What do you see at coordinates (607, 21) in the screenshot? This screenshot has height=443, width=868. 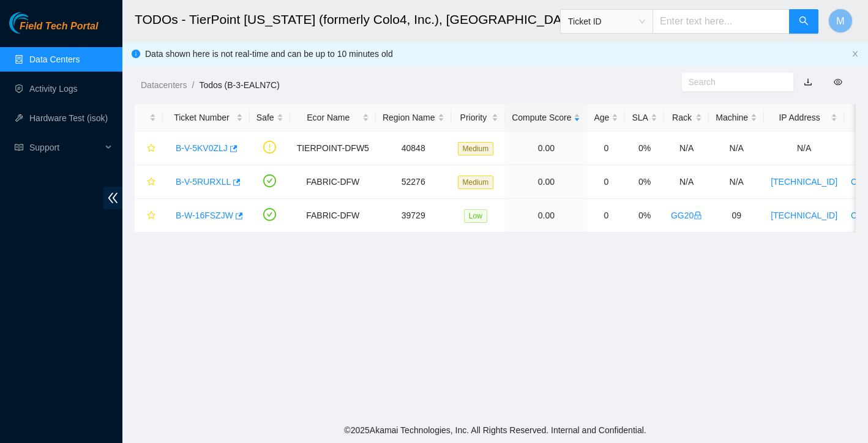 I see `span: Ticket ID` at bounding box center [607, 21].